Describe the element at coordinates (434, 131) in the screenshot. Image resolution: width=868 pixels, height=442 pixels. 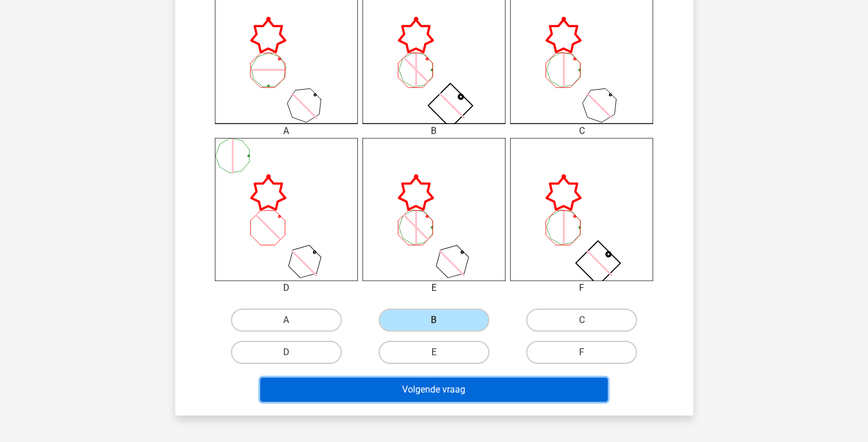
I see `div: B` at that location.